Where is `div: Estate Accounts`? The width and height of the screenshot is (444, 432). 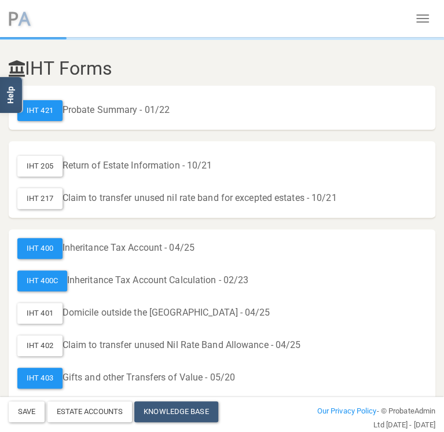
div: Estate Accounts is located at coordinates (90, 412).